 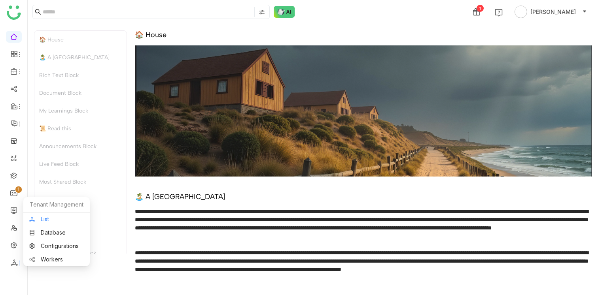 I want to click on div: Live Feed Block, so click(x=80, y=164).